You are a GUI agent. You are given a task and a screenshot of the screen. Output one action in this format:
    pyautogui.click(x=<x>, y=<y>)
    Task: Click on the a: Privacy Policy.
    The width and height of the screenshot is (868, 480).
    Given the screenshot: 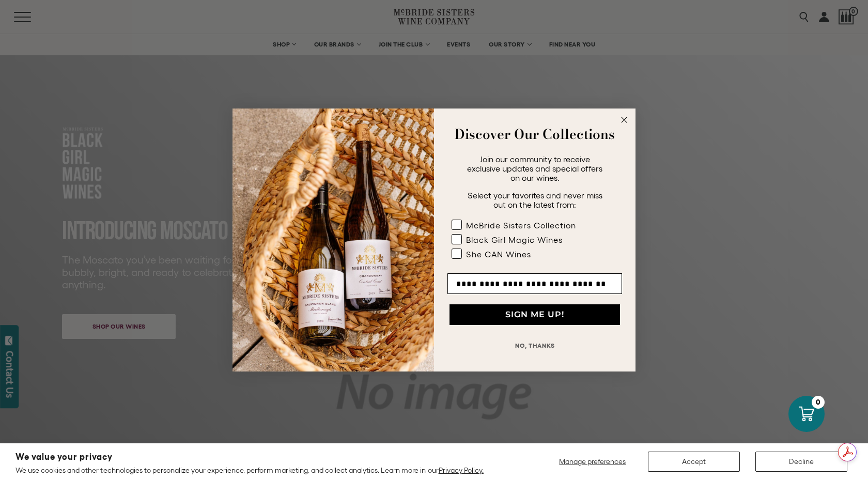 What is the action you would take?
    pyautogui.click(x=461, y=470)
    